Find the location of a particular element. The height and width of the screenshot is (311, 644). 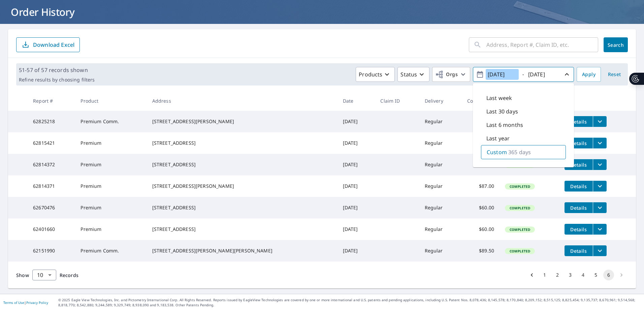

td: 62670476 is located at coordinates (51, 208).